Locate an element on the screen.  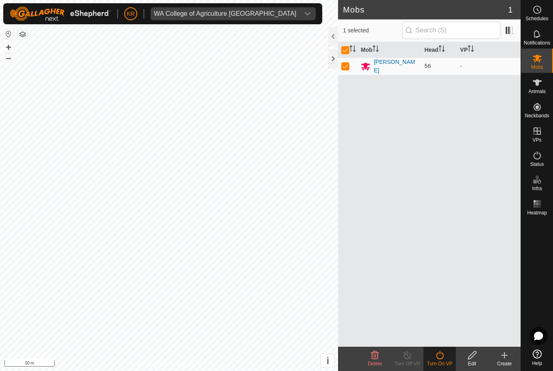
span: Help is located at coordinates (537, 364).